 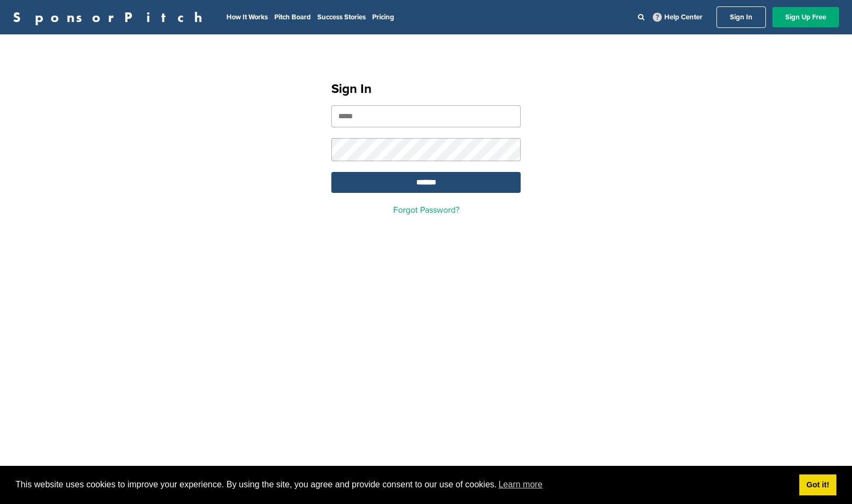 I want to click on a: Pitch Board, so click(x=293, y=17).